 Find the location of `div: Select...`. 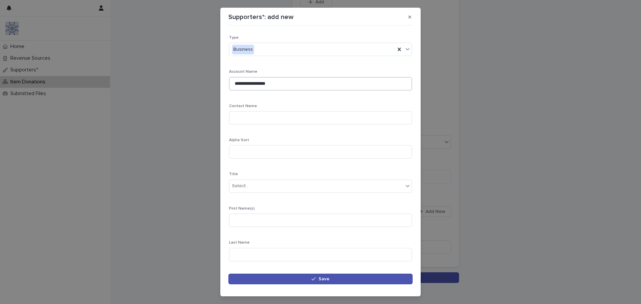

div: Select... is located at coordinates (240, 186).